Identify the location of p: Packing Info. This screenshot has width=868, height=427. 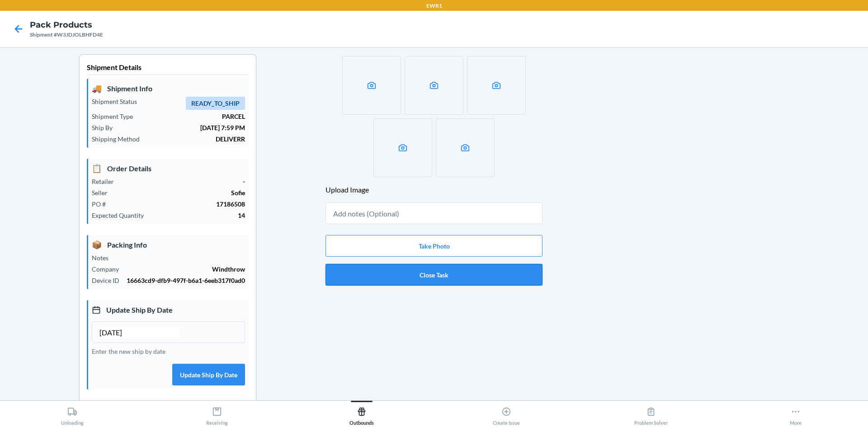
(169, 244).